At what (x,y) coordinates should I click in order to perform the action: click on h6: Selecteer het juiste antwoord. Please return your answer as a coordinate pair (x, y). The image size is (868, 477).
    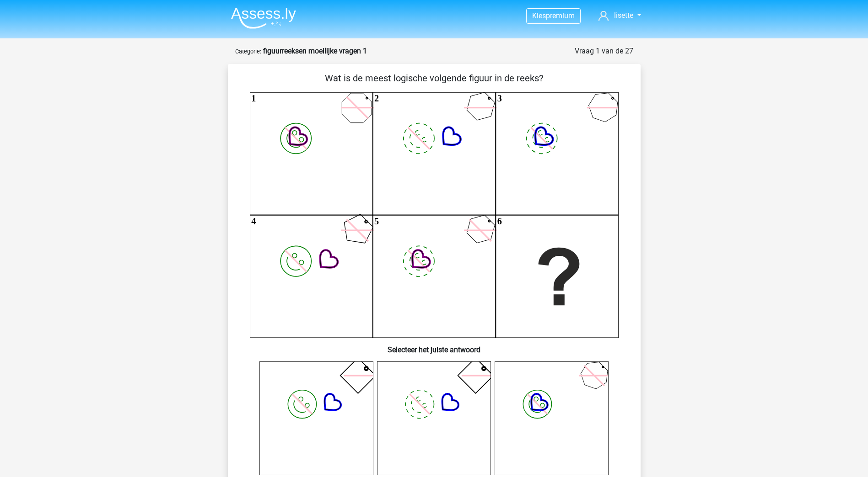
    Looking at the image, I should click on (434, 346).